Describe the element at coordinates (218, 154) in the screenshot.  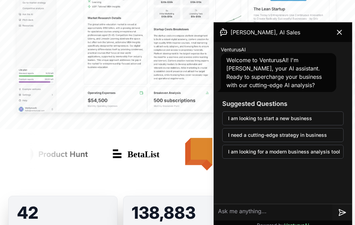
I see `img: This Week in Startups` at that location.